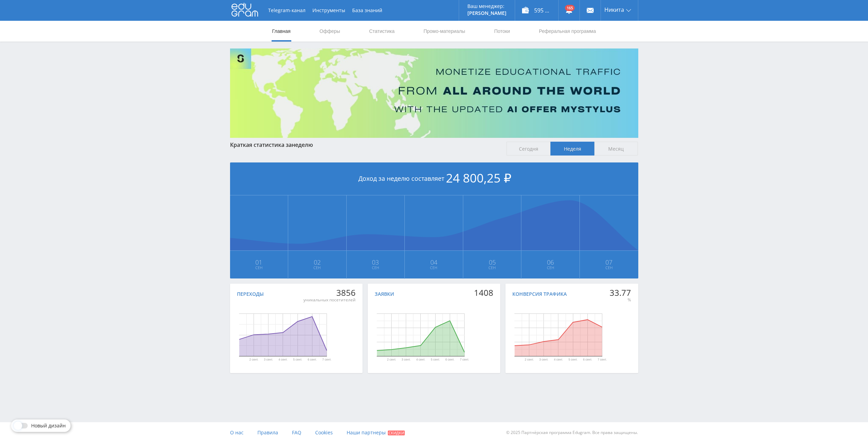 This screenshot has height=443, width=868. Describe the element at coordinates (484, 293) in the screenshot. I see `div: 1408` at that location.